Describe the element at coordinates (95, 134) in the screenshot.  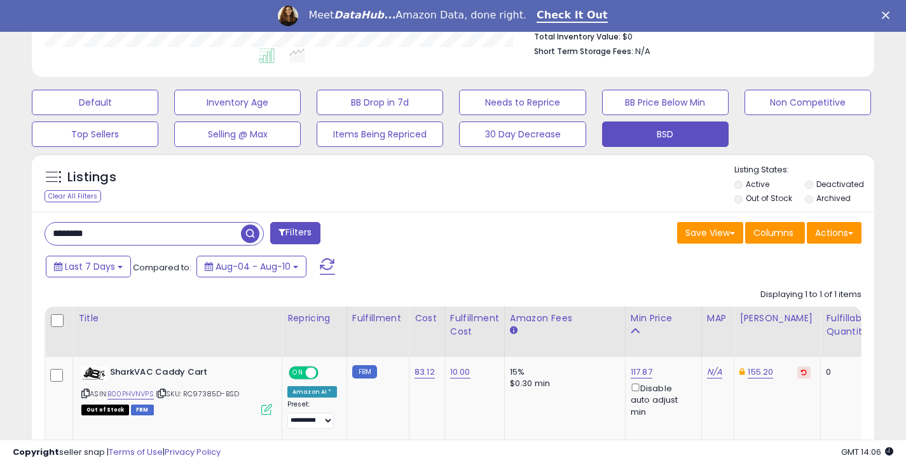
I see `button: Top Sellers` at that location.